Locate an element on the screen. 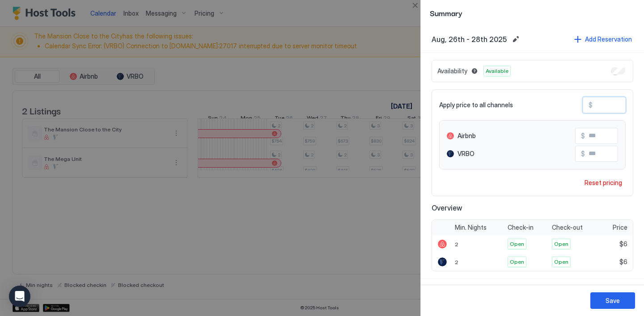 The image size is (644, 316). span: Aug, 26th - 28th 2025 is located at coordinates (469, 39).